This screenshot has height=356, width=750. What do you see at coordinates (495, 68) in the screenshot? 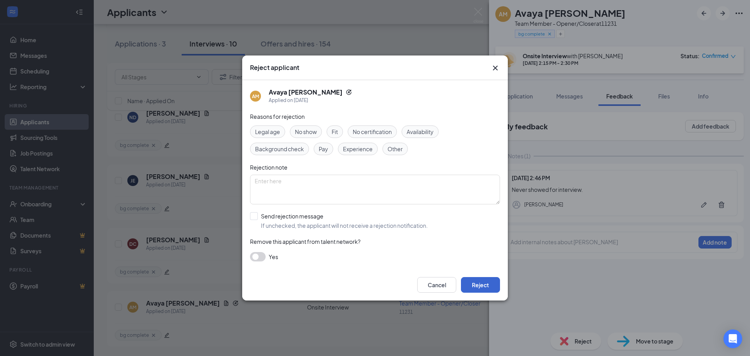
I see `svg: Cross` at bounding box center [495, 68].